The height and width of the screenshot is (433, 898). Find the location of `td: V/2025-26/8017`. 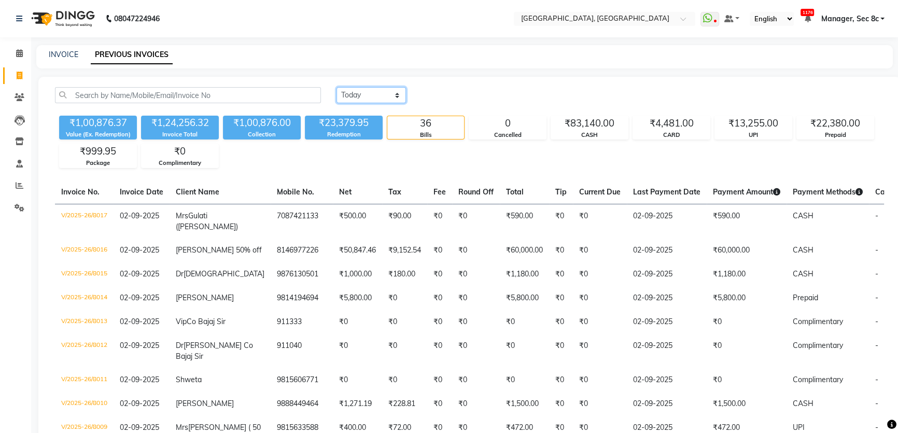

td: V/2025-26/8017 is located at coordinates (84, 221).